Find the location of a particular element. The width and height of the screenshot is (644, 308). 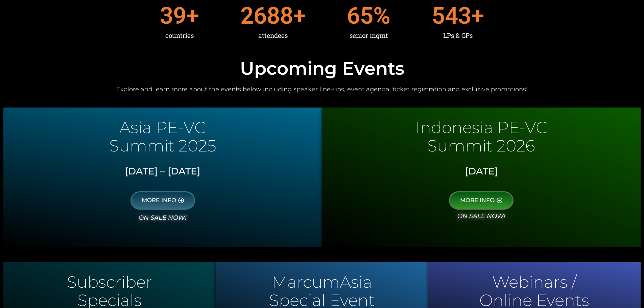

h2: Explore and learn more about the events below including speaker line-ups, event agenda, ticket re... is located at coordinates (322, 89).